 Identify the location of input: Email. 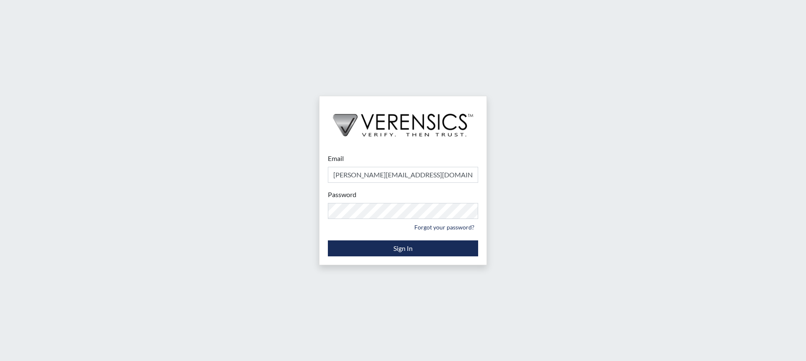
(403, 175).